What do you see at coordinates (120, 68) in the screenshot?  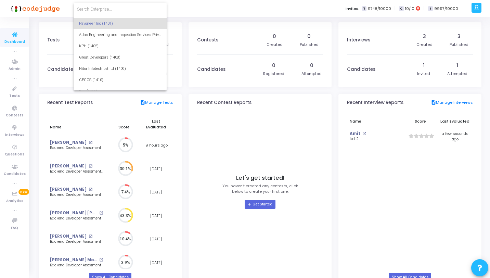 I see `span: Nitor Infotech pvt ltd (1409)` at bounding box center [120, 68].